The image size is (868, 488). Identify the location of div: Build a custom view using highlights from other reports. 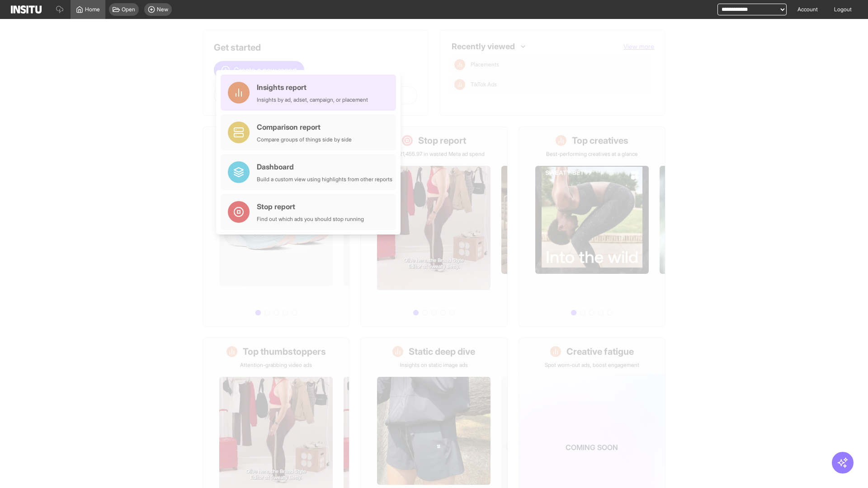
(324, 180).